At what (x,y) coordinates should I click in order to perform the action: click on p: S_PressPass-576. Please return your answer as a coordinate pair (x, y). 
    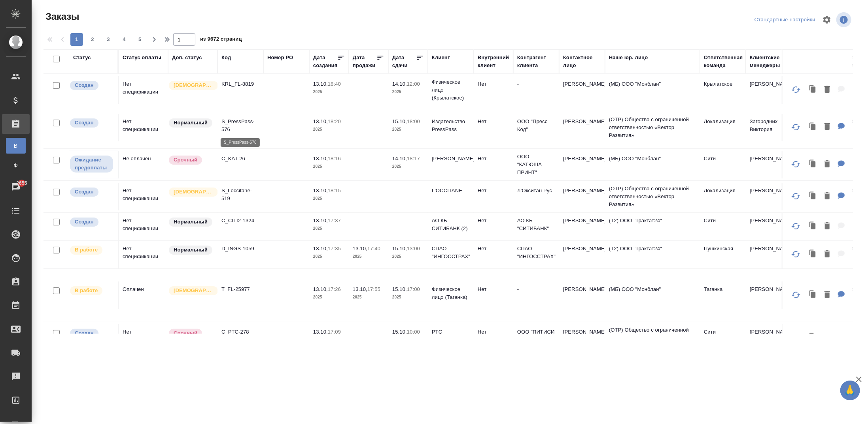
    Looking at the image, I should click on (240, 126).